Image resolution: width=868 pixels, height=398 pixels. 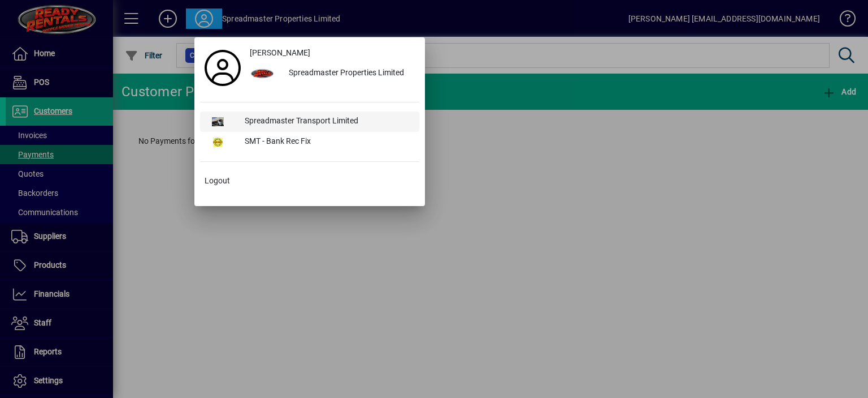 What do you see at coordinates (310, 122) in the screenshot?
I see `button: Spreadmaster Transport Limited` at bounding box center [310, 122].